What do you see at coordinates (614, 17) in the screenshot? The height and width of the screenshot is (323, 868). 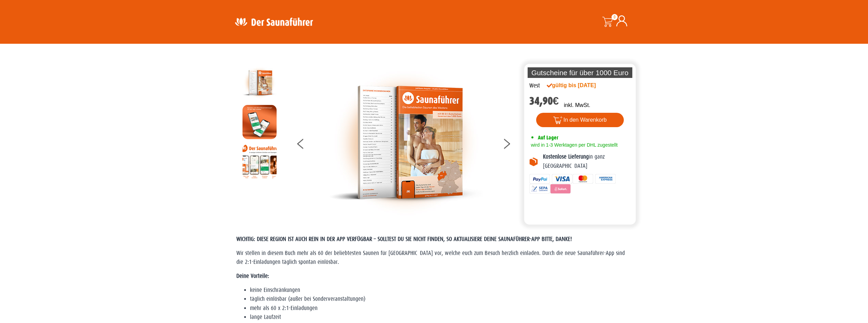 I see `span: 0` at bounding box center [614, 17].